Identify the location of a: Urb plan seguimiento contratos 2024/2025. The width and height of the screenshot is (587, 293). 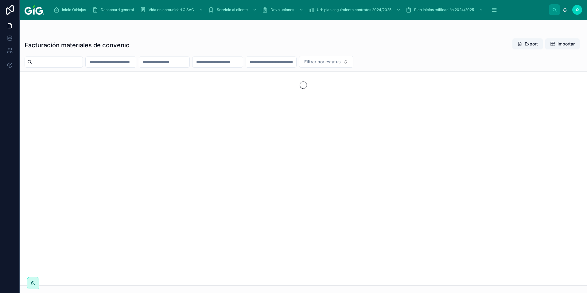
(355, 10).